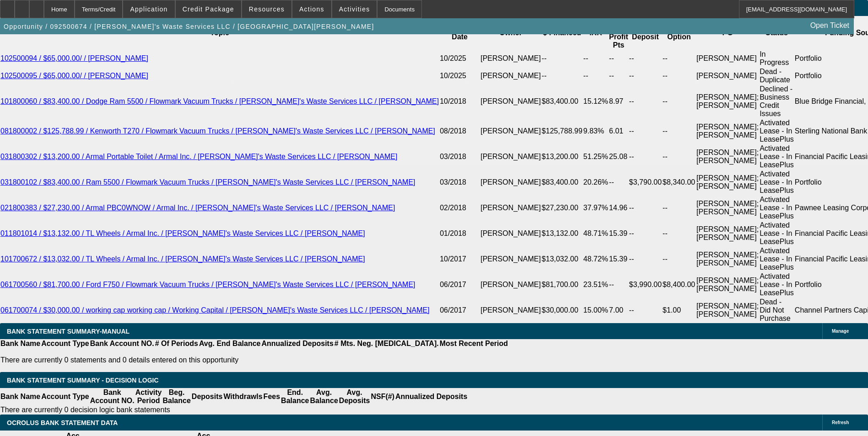 The width and height of the screenshot is (868, 436). I want to click on span: Bank Statement Summary - Decision Logic, so click(83, 381).